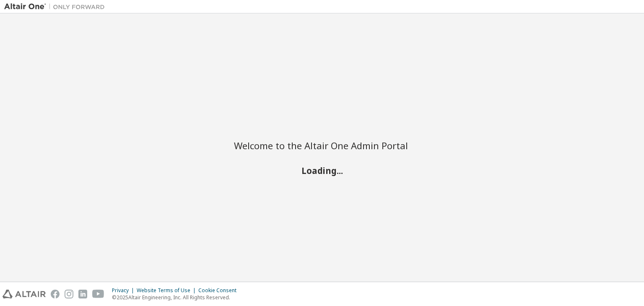  What do you see at coordinates (57, 7) in the screenshot?
I see `img: Altair One` at bounding box center [57, 7].